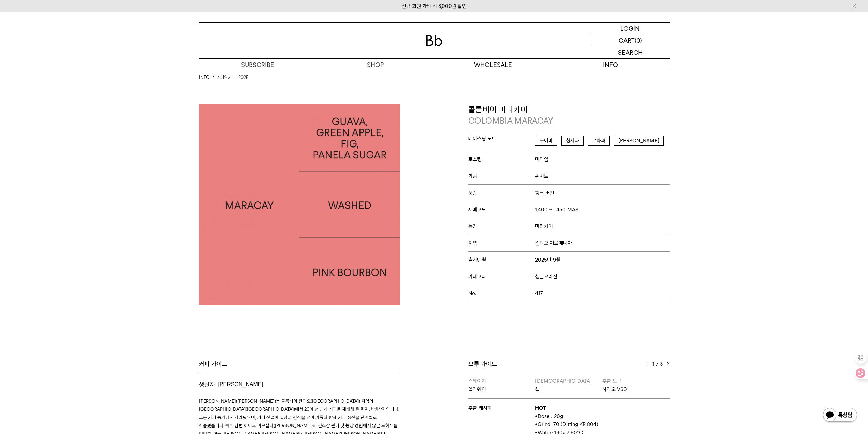 The height and width of the screenshot is (434, 868). Describe the element at coordinates (434, 6) in the screenshot. I see `a: 신규 회원 가입 시 3,000원 할인` at that location.